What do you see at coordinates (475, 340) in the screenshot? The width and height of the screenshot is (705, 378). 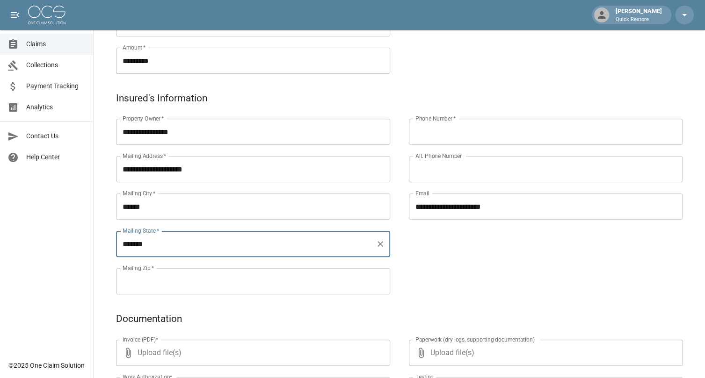 I see `label: Paperwork (dry logs, supporting documentation)` at bounding box center [475, 340].